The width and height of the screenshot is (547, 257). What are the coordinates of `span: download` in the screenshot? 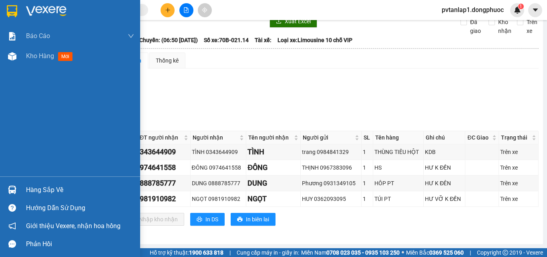 It's located at (279, 22).